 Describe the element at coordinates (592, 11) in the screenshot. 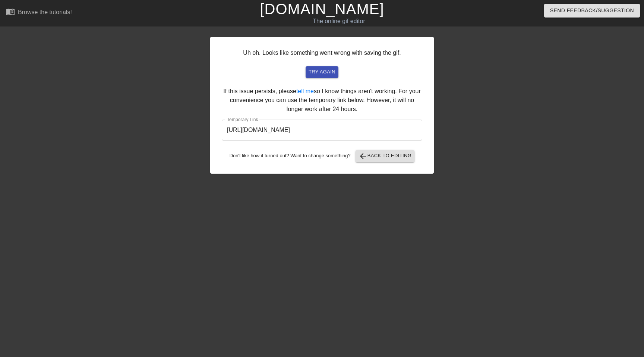

I see `button: Send Feedback/Suggestion` at that location.